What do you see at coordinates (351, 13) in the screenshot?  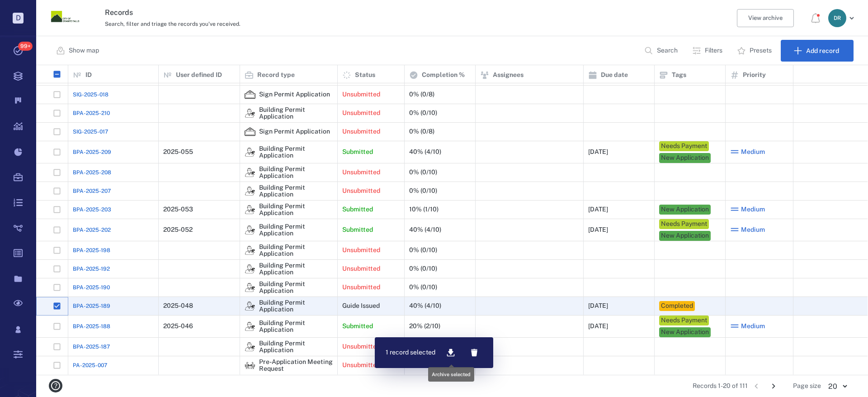 I see `h3: Records` at bounding box center [351, 13].